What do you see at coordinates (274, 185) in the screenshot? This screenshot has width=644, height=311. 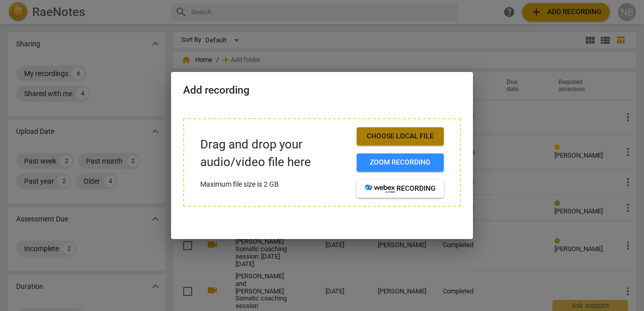 I see `p: Maximum file size is 2 GB` at bounding box center [274, 185].